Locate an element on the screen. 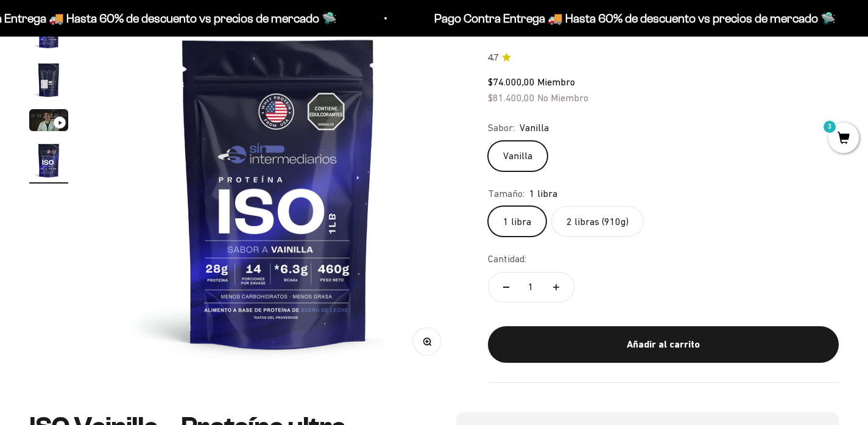 The image size is (868, 425). button: Aumentar cantidad is located at coordinates (556, 287).